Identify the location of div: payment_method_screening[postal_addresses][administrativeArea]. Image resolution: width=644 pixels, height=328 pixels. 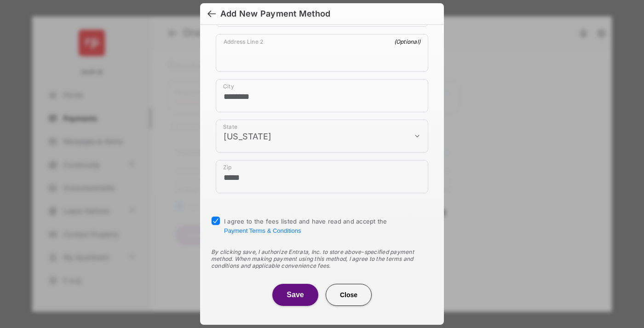
(322, 136).